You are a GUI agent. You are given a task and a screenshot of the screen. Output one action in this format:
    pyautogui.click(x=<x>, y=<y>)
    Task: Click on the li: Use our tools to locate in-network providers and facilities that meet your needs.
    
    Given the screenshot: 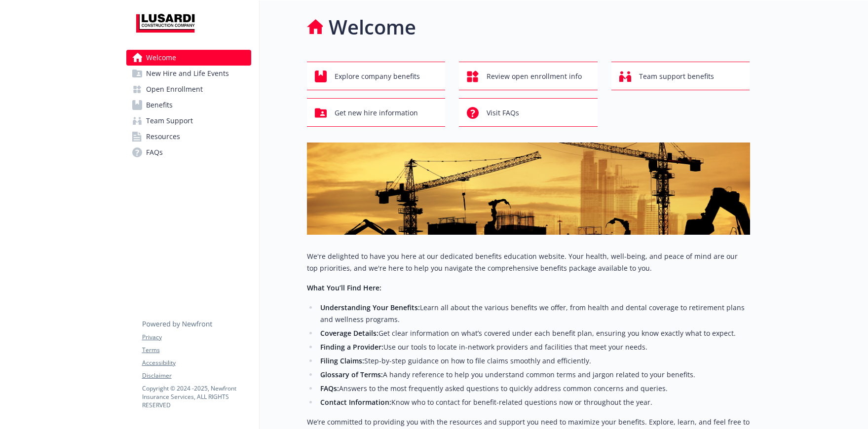 What is the action you would take?
    pyautogui.click(x=534, y=347)
    